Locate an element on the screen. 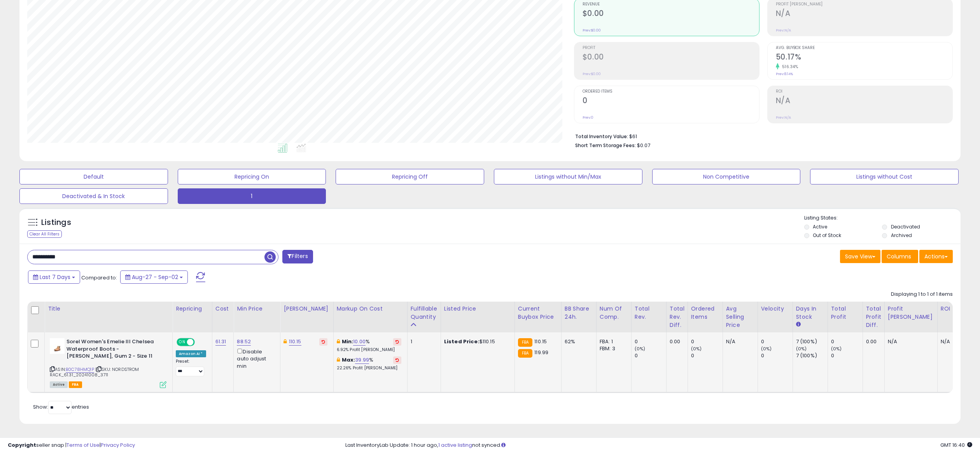 This screenshot has height=453, width=980. div: seller snap | | is located at coordinates (71, 445).